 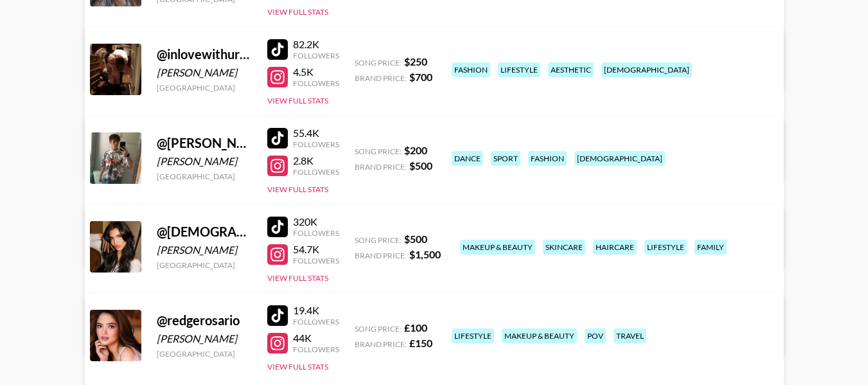 What do you see at coordinates (564, 247) in the screenshot?
I see `div: skincare` at bounding box center [564, 247].